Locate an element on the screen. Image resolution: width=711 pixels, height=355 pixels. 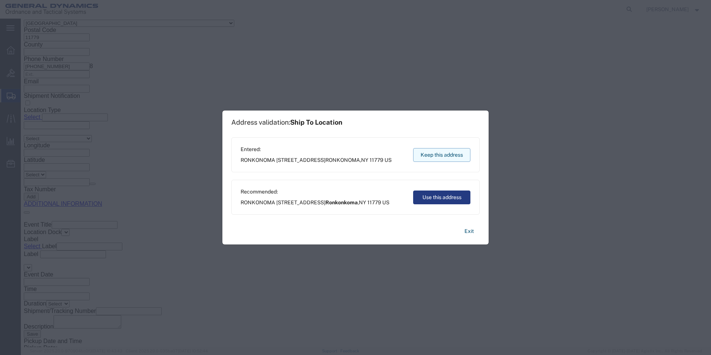
button: Keep this address is located at coordinates (442, 155).